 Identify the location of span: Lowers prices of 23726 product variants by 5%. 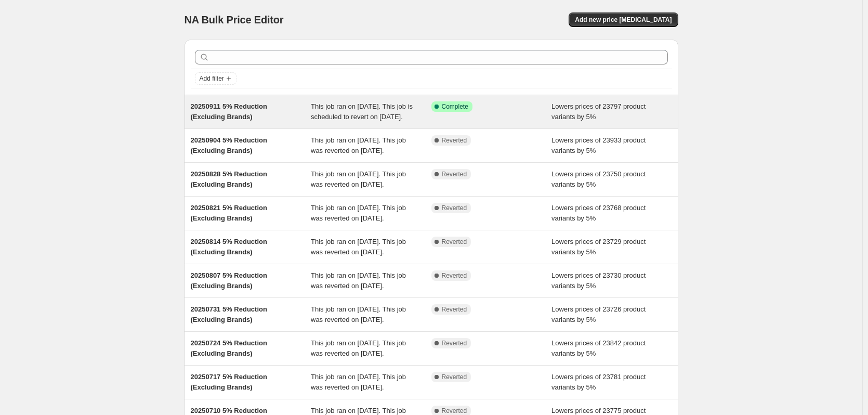
(598, 314).